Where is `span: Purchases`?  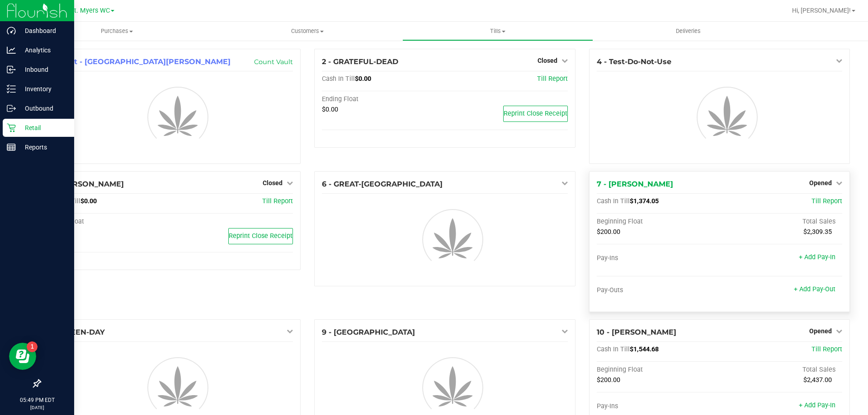 span: Purchases is located at coordinates (117, 31).